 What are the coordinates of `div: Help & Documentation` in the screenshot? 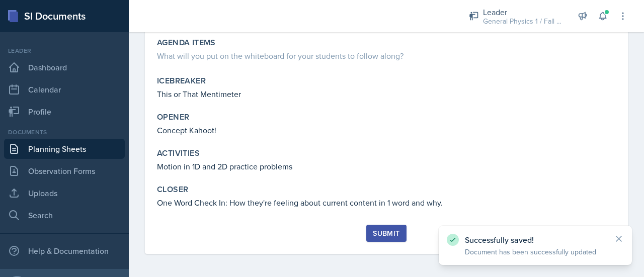 It's located at (64, 250).